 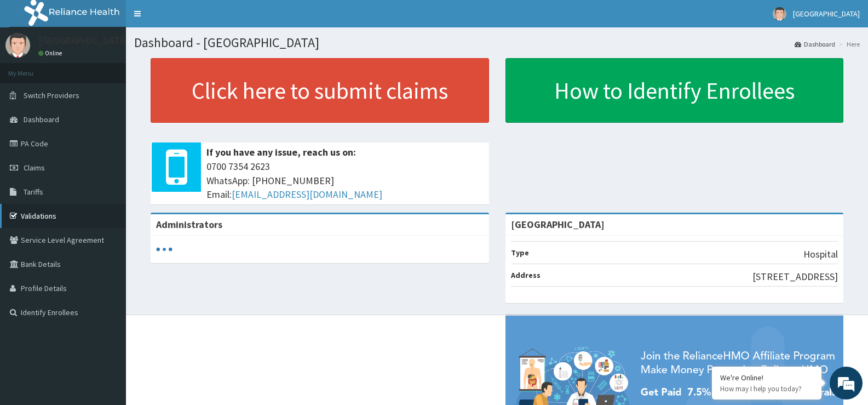 What do you see at coordinates (766, 389) in the screenshot?
I see `p: How may I help you today?` at bounding box center [766, 389].